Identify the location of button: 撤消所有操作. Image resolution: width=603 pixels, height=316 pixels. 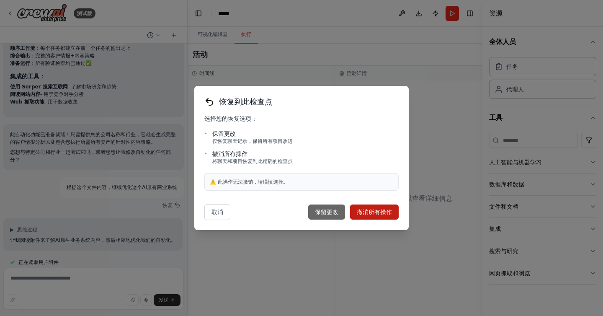
(374, 212).